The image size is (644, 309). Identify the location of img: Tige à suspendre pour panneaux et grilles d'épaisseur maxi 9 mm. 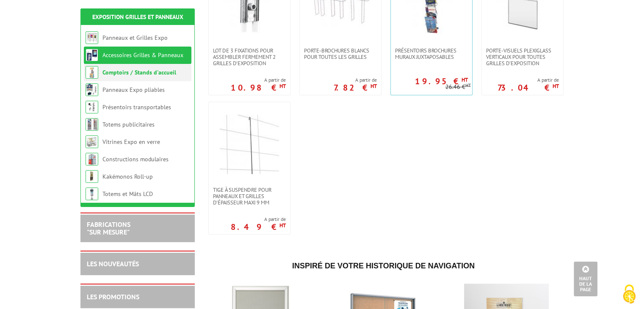
(249, 145).